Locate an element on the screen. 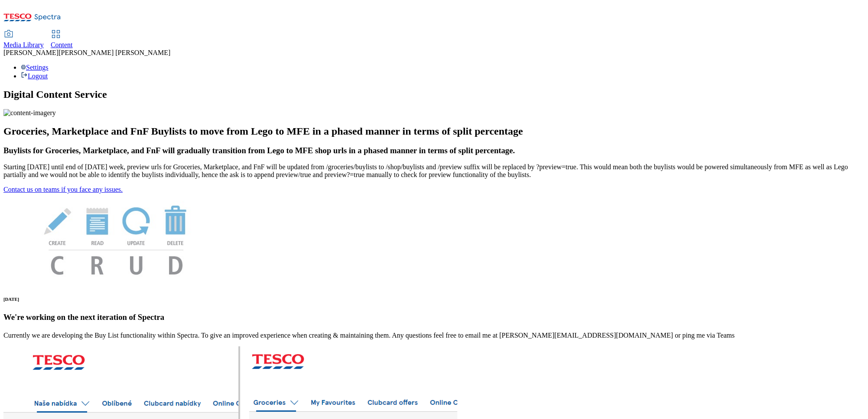 Image resolution: width=868 pixels, height=419 pixels. a: Content is located at coordinates (61, 40).